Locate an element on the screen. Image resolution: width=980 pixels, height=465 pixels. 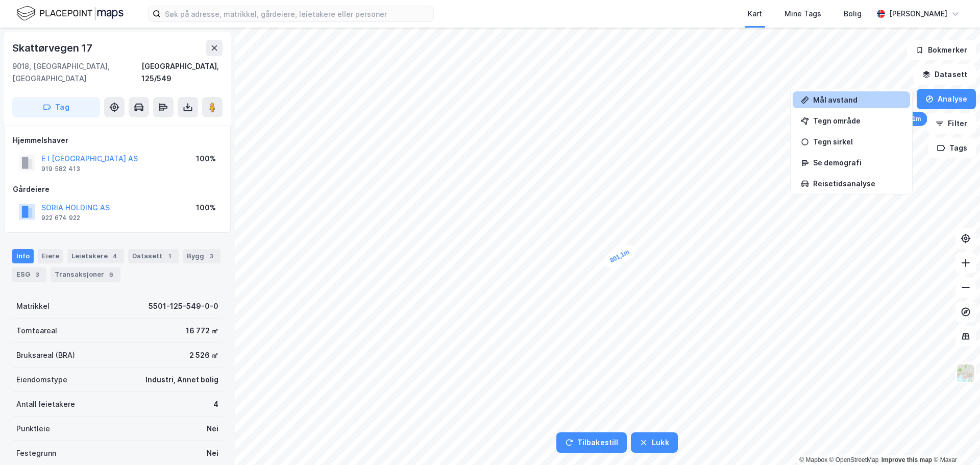
button: Lukk is located at coordinates (654, 442).